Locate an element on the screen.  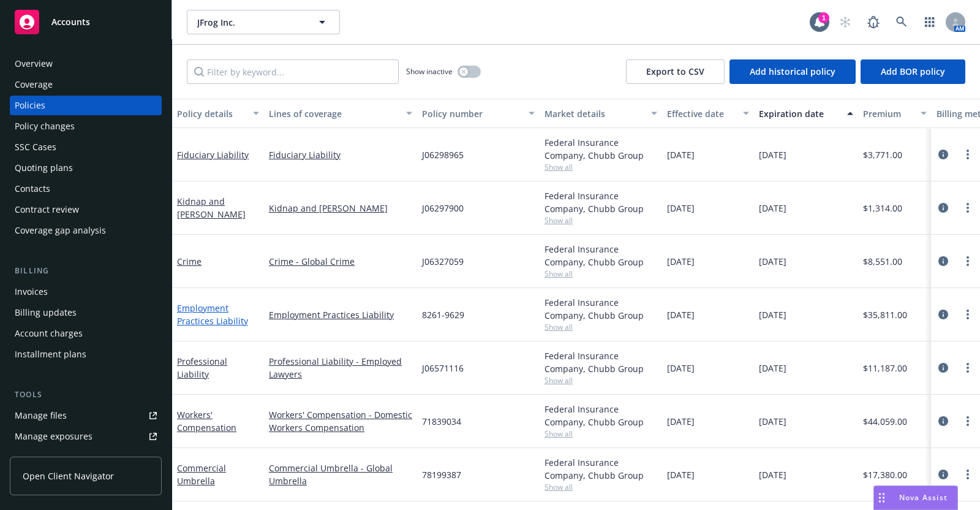
div: Policy changes is located at coordinates (45, 126).